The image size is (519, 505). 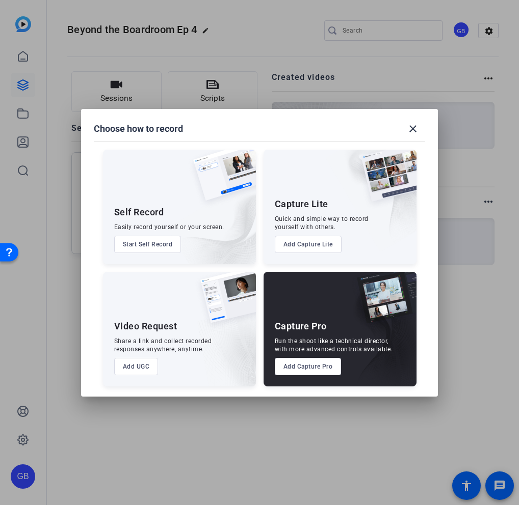 I want to click on div: Share a link and collect recorded responses anywhere, anytime., so click(x=163, y=345).